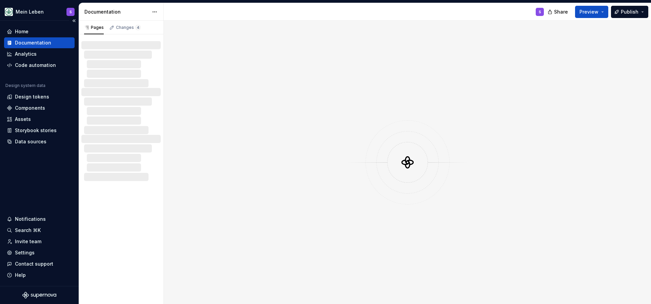 The width and height of the screenshot is (651, 304). I want to click on div: Mein Leben, so click(30, 12).